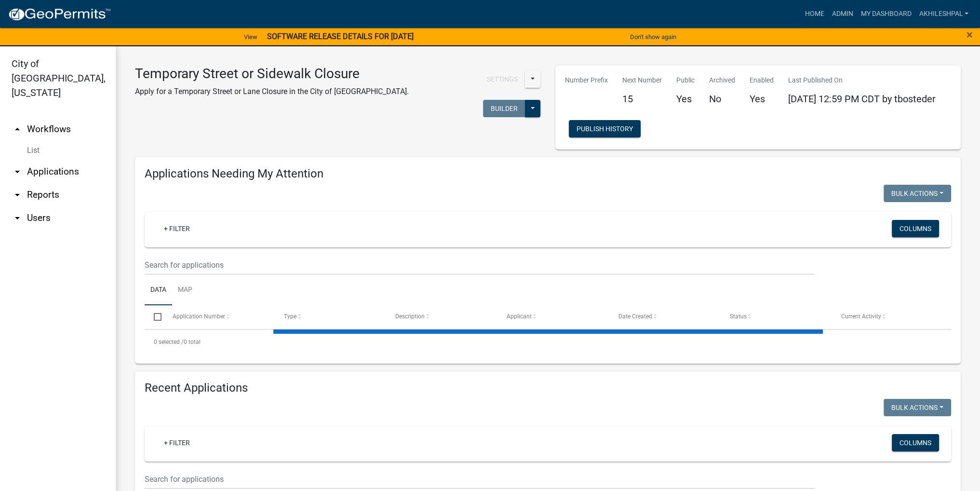 This screenshot has height=491, width=980. Describe the element at coordinates (776, 317) in the screenshot. I see `datatable-header-cell: Status` at that location.